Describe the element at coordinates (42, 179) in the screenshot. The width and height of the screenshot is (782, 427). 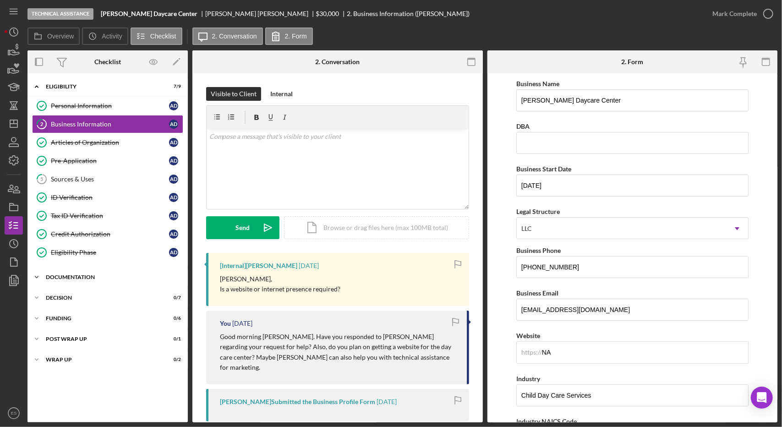
I see `tspan: 5` at that location.